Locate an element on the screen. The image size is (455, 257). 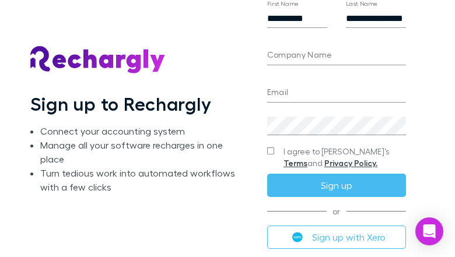
li: Connect your accounting system is located at coordinates (144, 131).